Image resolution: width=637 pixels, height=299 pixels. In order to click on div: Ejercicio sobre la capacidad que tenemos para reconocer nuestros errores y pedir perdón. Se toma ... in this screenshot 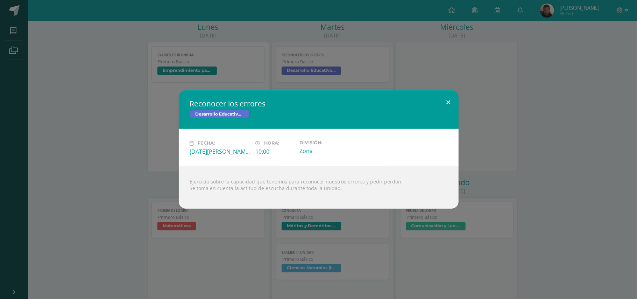, I will do `click(318, 187)`.